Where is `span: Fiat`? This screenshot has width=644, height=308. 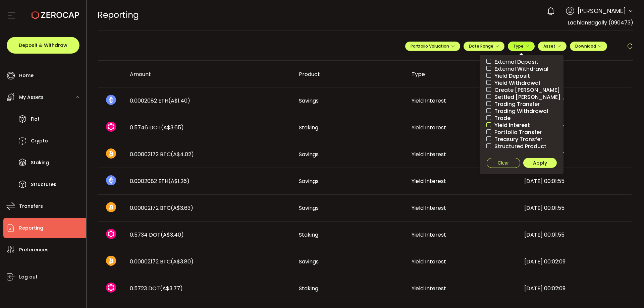 span: Fiat is located at coordinates (35, 119).